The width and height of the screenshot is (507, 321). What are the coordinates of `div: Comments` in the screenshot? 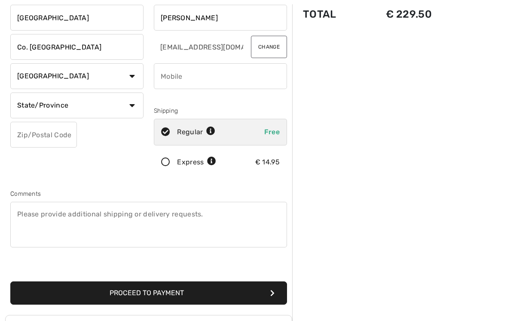 It's located at (149, 193).